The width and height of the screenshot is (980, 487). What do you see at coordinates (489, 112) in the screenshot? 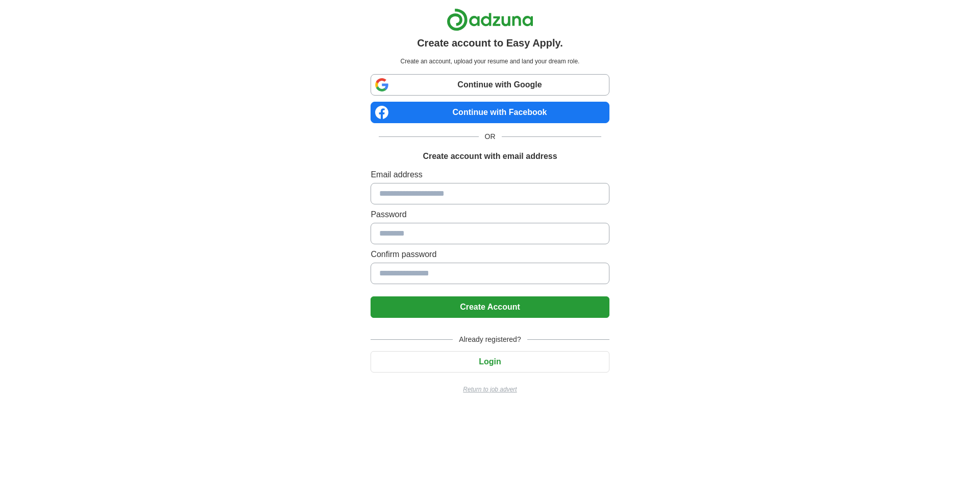
I see `a: Continue with Facebook` at bounding box center [489, 112].